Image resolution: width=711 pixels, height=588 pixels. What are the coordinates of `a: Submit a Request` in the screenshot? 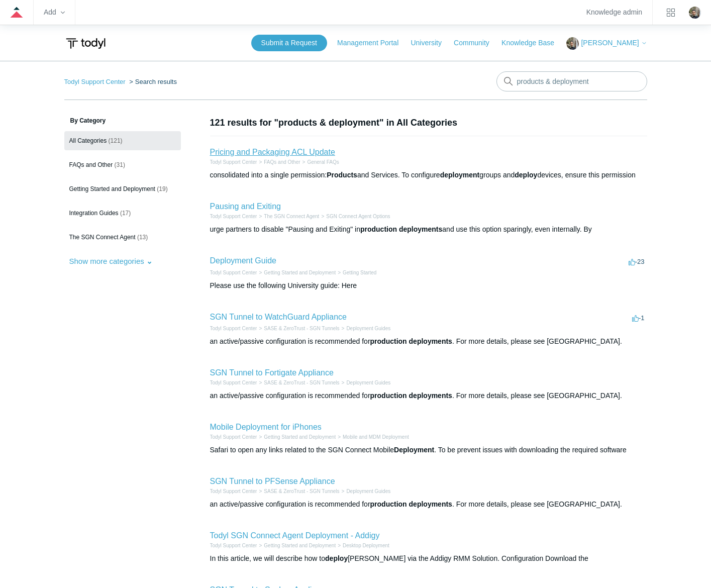 It's located at (289, 42).